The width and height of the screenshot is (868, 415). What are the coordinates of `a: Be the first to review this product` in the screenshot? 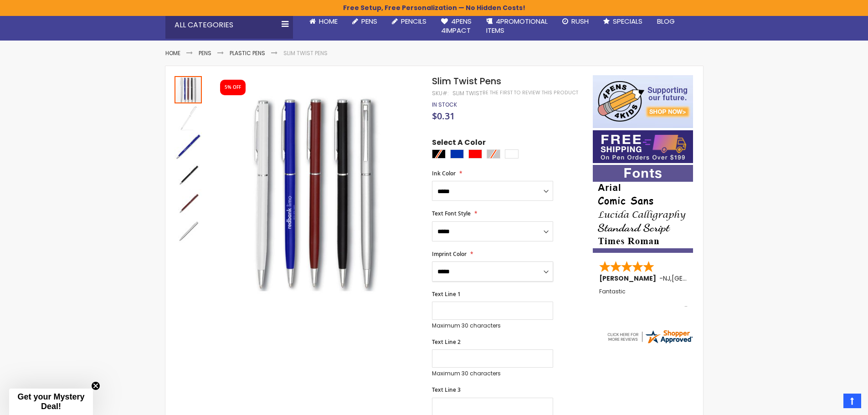 It's located at (530, 93).